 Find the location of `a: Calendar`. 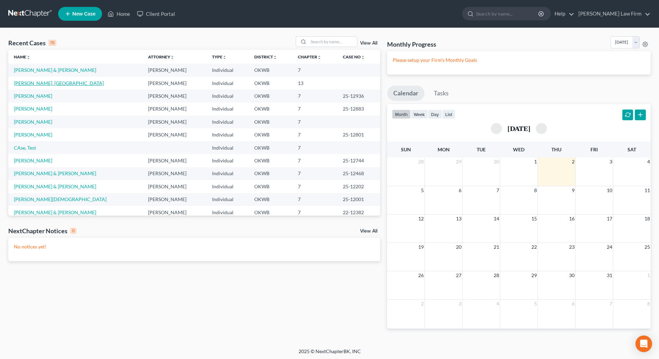

a: Calendar is located at coordinates (406, 93).